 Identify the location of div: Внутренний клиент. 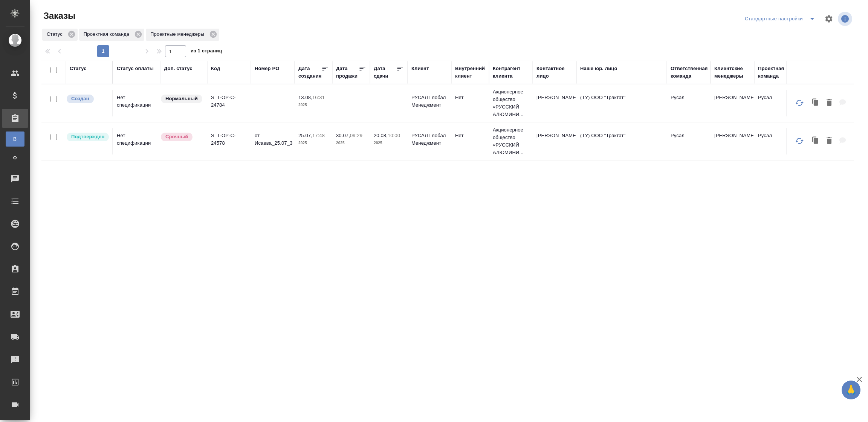
(470, 72).